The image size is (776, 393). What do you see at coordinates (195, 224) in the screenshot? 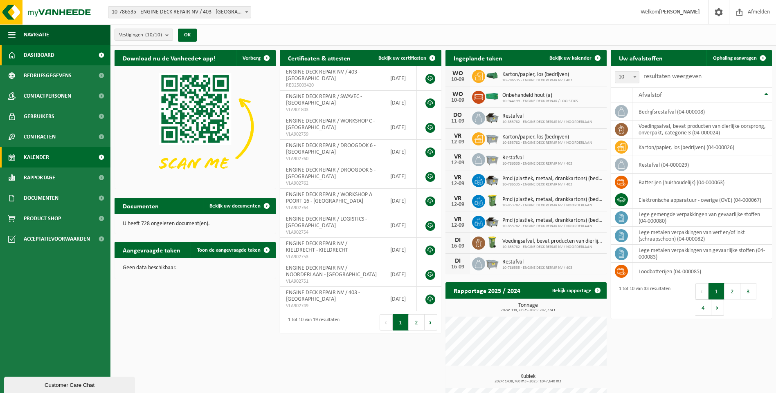
I see `p: U heeft 728 ongelezen document(en).` at bounding box center [195, 224].